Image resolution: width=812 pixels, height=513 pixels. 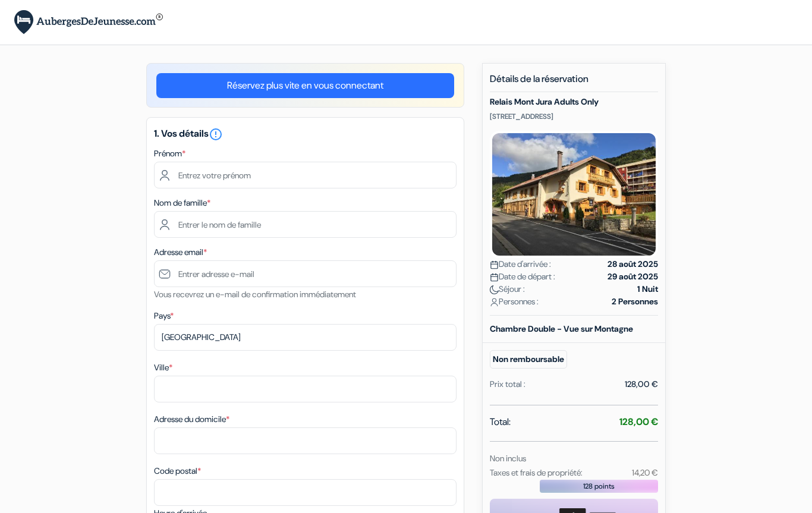 I want to click on span: 128 points, so click(x=598, y=486).